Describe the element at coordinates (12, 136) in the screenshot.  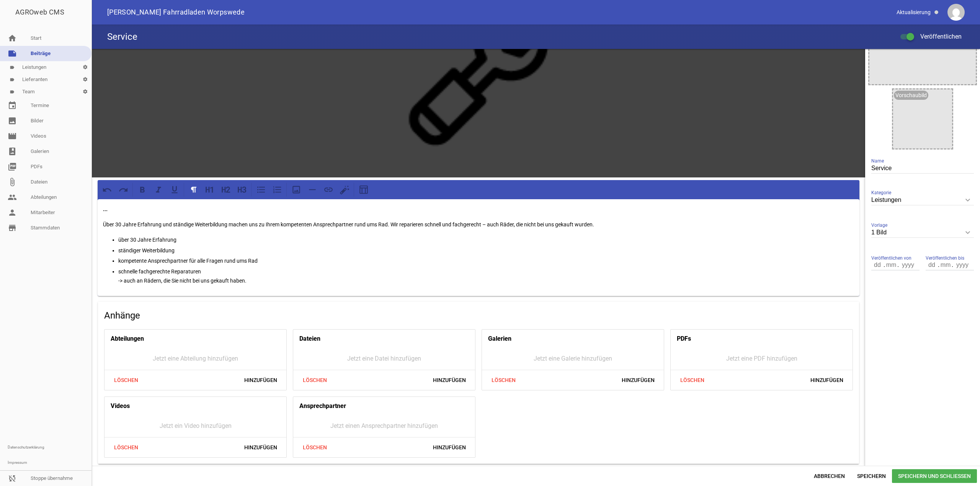
I see `i: movie` at that location.